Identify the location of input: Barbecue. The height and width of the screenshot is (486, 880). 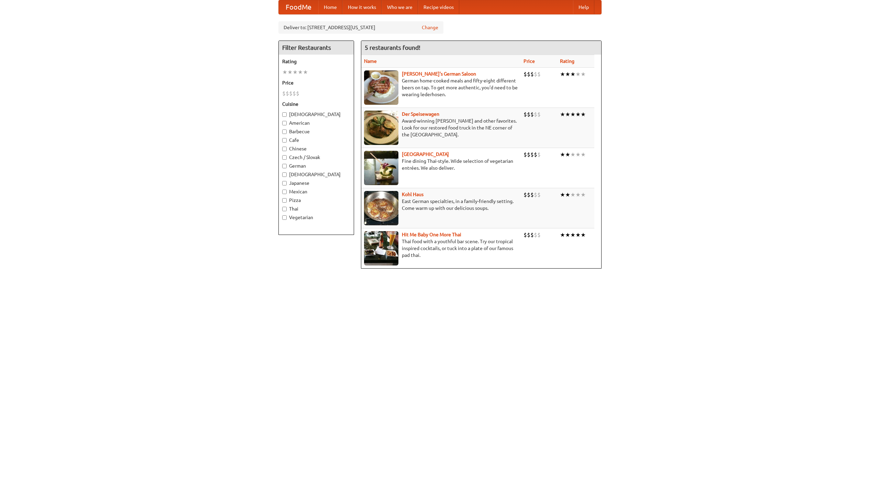
(284, 132).